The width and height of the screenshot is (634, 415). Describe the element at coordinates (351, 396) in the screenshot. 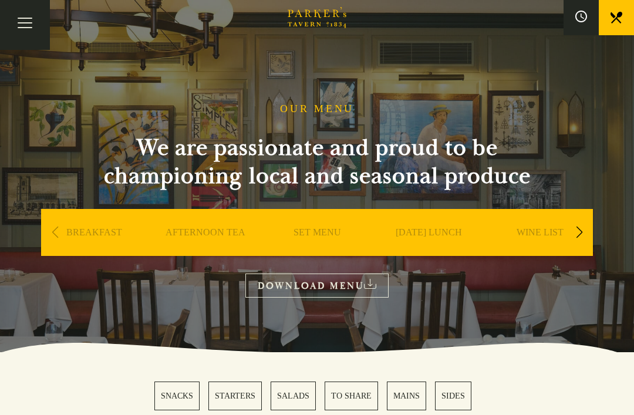

I see `a: 4 / 6` at that location.